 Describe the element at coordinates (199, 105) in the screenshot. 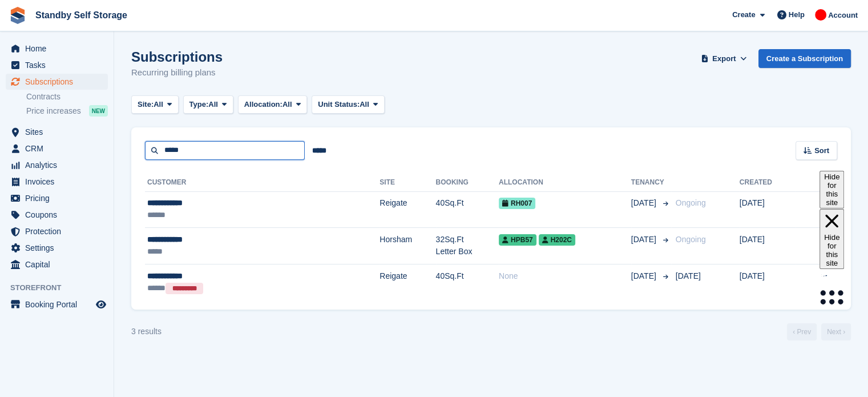

I see `span: Type:` at that location.